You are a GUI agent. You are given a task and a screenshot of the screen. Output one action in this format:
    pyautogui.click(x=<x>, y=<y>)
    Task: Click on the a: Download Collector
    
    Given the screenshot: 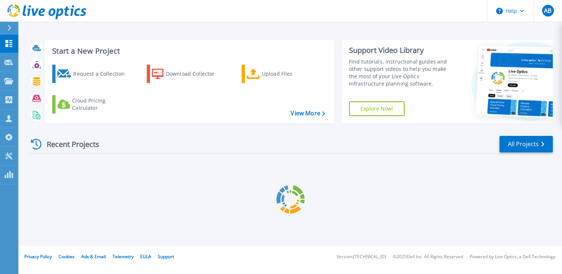 What is the action you would take?
    pyautogui.click(x=187, y=74)
    